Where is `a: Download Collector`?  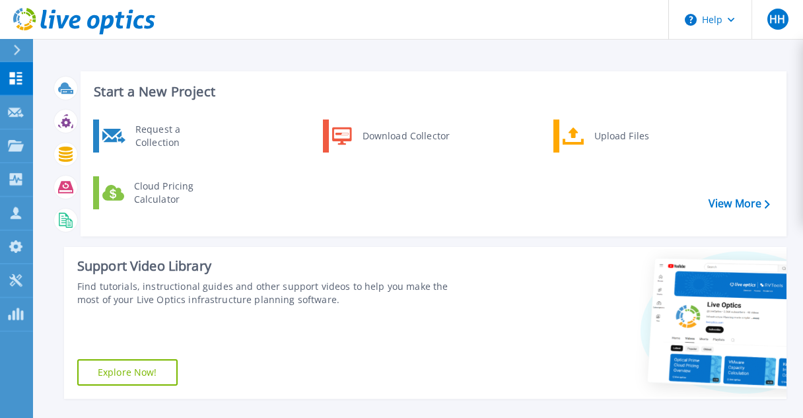 a: Download Collector is located at coordinates (390, 136).